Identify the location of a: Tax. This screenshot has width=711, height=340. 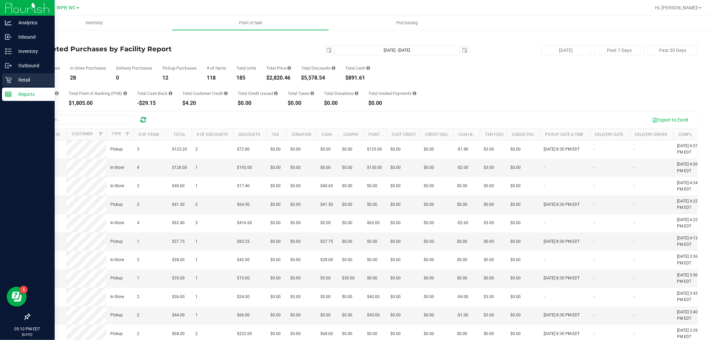
(275, 135).